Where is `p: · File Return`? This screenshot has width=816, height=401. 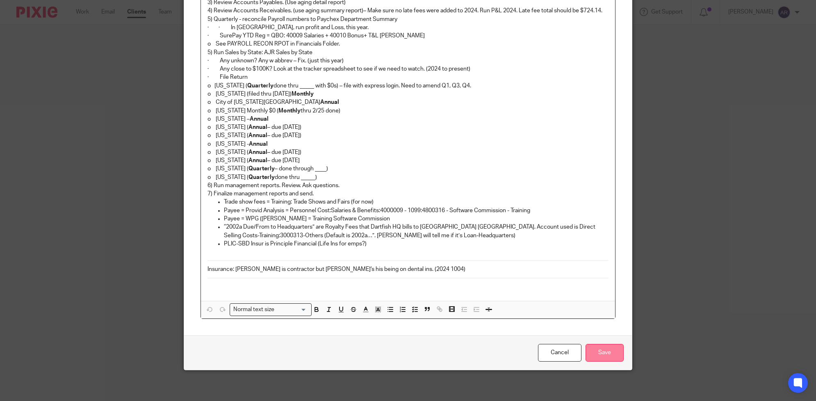
p: · File Return is located at coordinates (408, 77).